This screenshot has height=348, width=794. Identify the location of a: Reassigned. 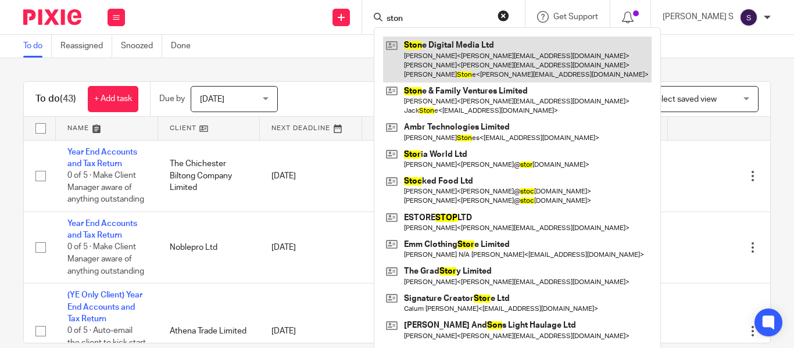
(86, 46).